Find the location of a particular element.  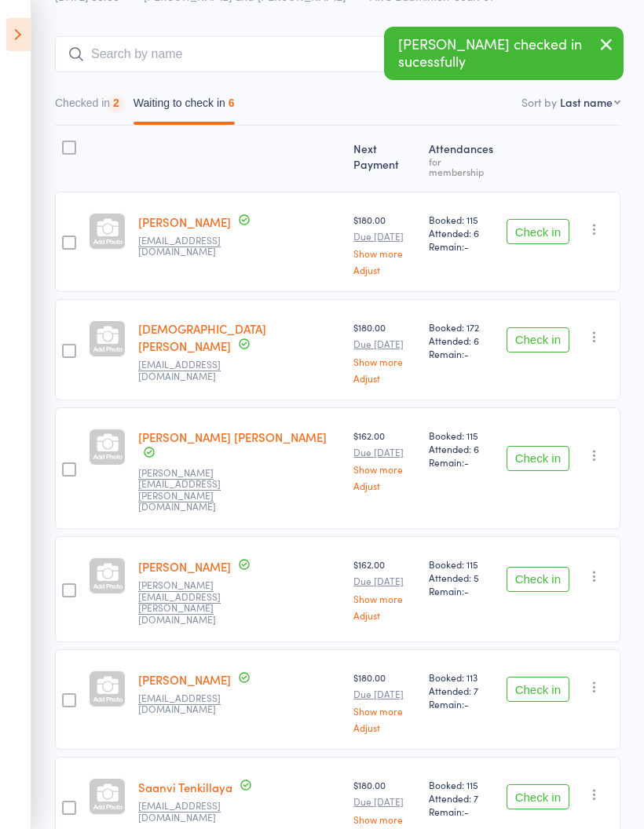

button: Waiting to check in6 is located at coordinates (184, 107).